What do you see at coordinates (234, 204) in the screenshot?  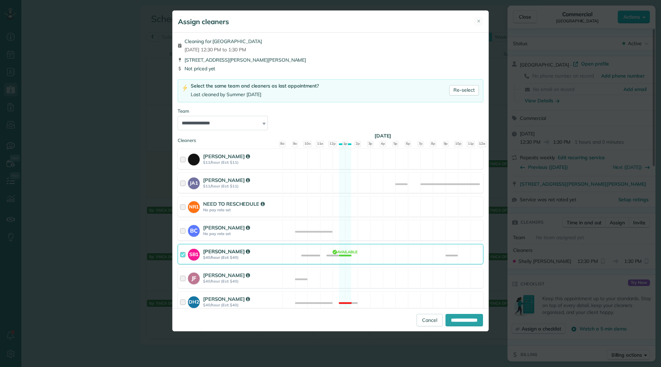 I see `strong: NEED TO RESCHEDULE` at bounding box center [234, 204].